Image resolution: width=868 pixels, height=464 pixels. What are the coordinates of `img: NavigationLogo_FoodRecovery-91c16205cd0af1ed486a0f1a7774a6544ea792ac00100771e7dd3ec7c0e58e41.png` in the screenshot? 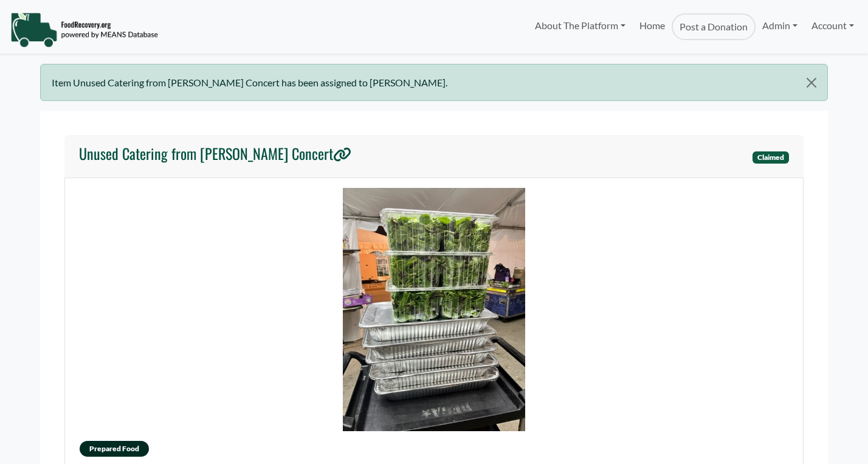 It's located at (84, 30).